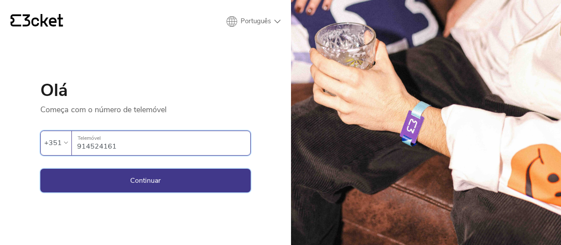 This screenshot has width=561, height=245. I want to click on p: Começa com o número de telemóvel, so click(145, 107).